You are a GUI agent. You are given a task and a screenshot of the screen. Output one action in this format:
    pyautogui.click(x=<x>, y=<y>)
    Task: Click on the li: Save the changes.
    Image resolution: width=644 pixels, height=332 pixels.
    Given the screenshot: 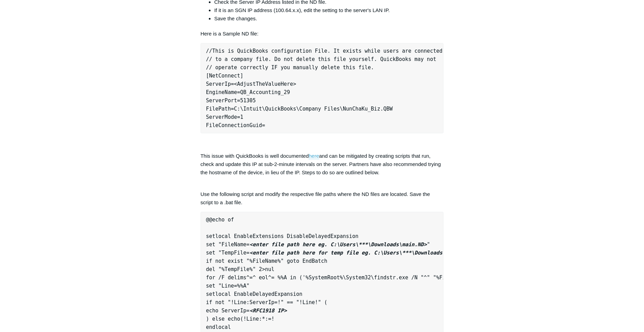 What is the action you would take?
    pyautogui.click(x=329, y=18)
    